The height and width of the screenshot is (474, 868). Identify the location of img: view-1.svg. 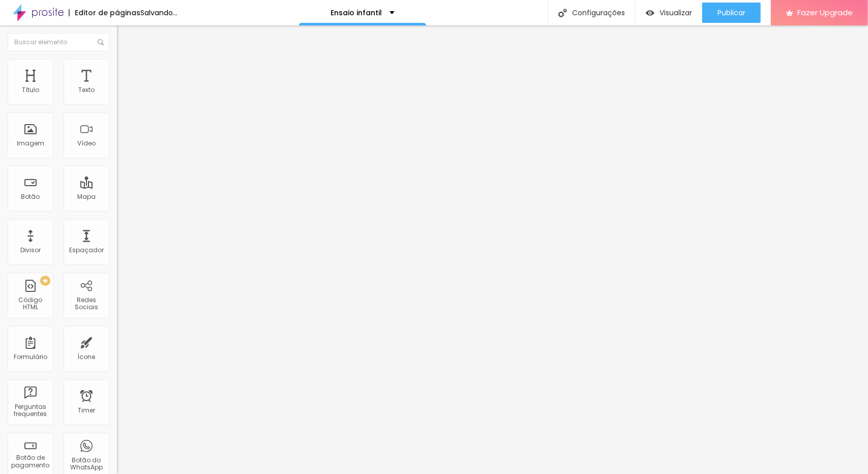
(649, 13).